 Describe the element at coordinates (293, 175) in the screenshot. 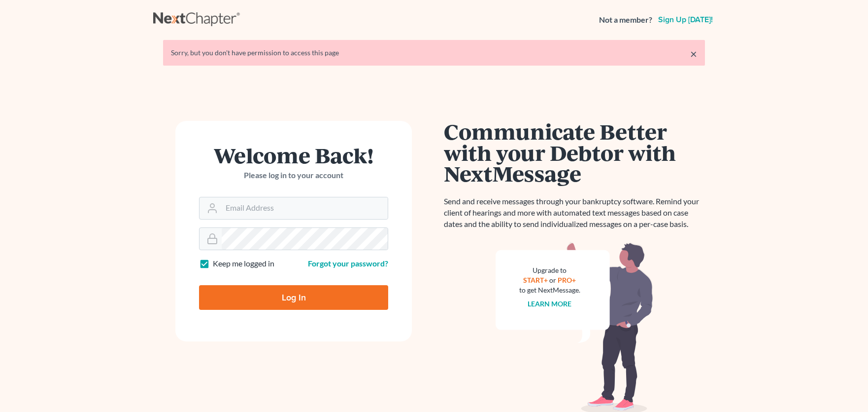

I see `p: Please log in to your account` at that location.